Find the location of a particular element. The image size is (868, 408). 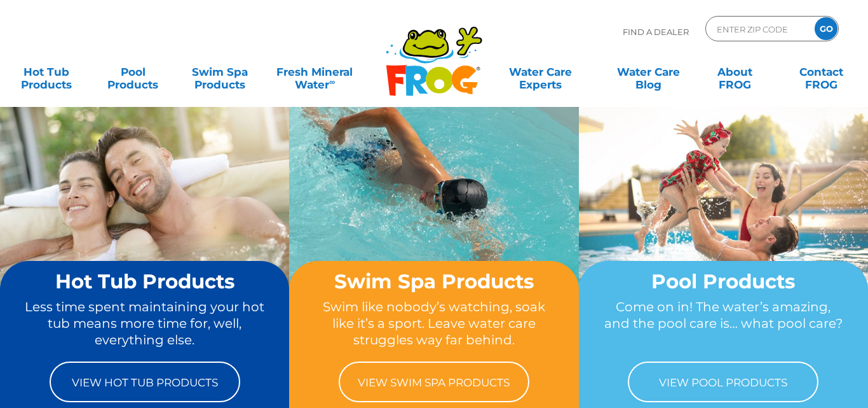

input: GO is located at coordinates (827, 29).